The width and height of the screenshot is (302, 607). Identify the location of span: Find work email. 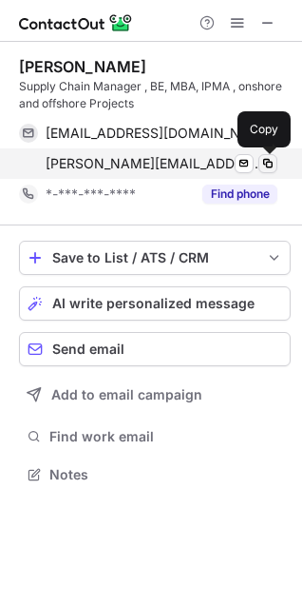
(166, 436).